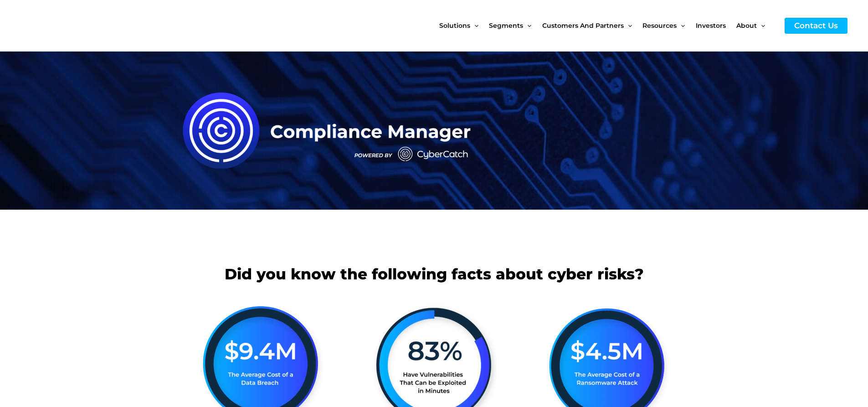 This screenshot has width=868, height=407. What do you see at coordinates (716, 25) in the screenshot?
I see `a: Investors` at bounding box center [716, 25].